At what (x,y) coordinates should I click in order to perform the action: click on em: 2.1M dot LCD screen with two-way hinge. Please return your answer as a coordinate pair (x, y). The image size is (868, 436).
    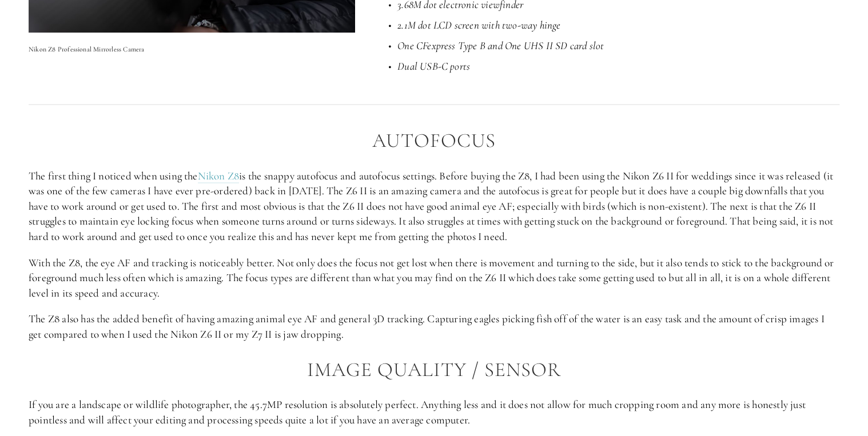
    Looking at the image, I should click on (478, 25).